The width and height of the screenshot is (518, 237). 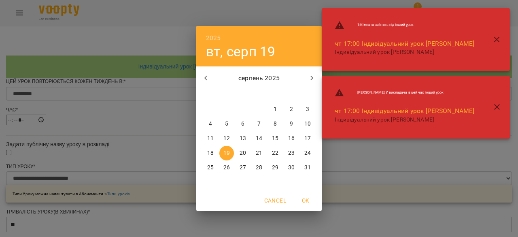 I want to click on button: 10, so click(x=308, y=124).